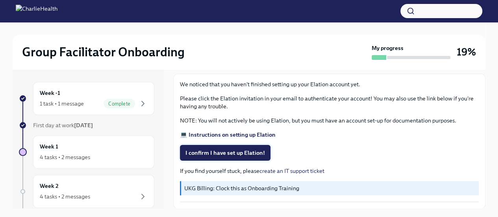 The width and height of the screenshot is (498, 217). I want to click on p: Please click the Elation invitation in your email to authenticate your account! You may also use ..., so click(329, 102).